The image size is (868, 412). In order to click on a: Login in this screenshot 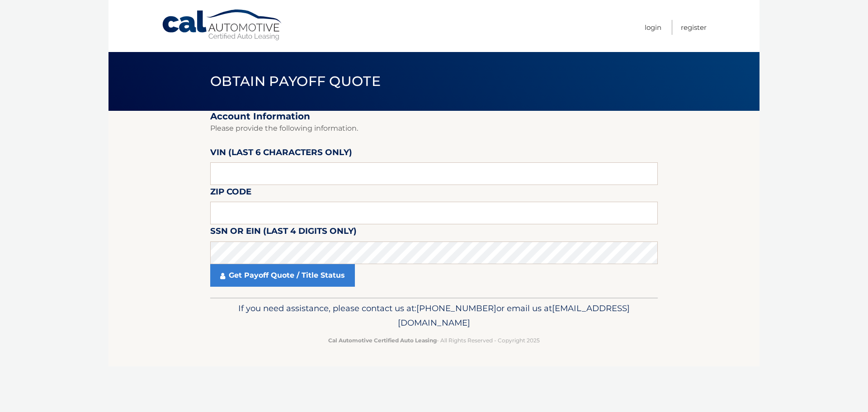, I will do `click(653, 27)`.